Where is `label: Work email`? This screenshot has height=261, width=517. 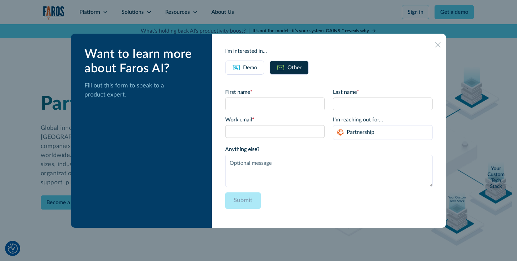
label: Work email is located at coordinates (275, 120).